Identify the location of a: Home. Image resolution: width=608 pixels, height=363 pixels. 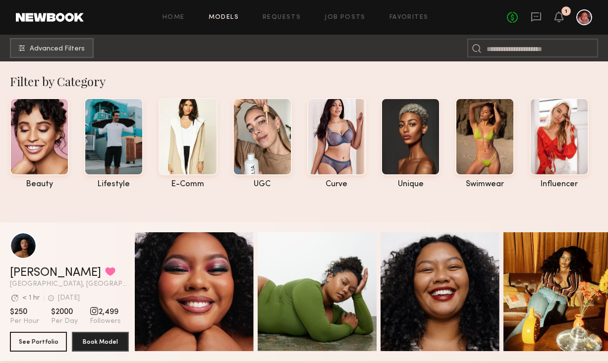
(174, 17).